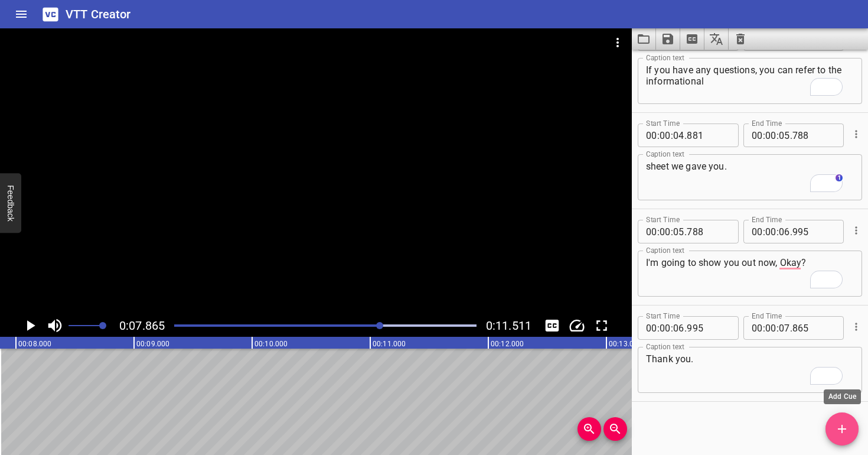 The image size is (868, 455). Describe the element at coordinates (692, 39) in the screenshot. I see `button: Extract captions from video` at that location.